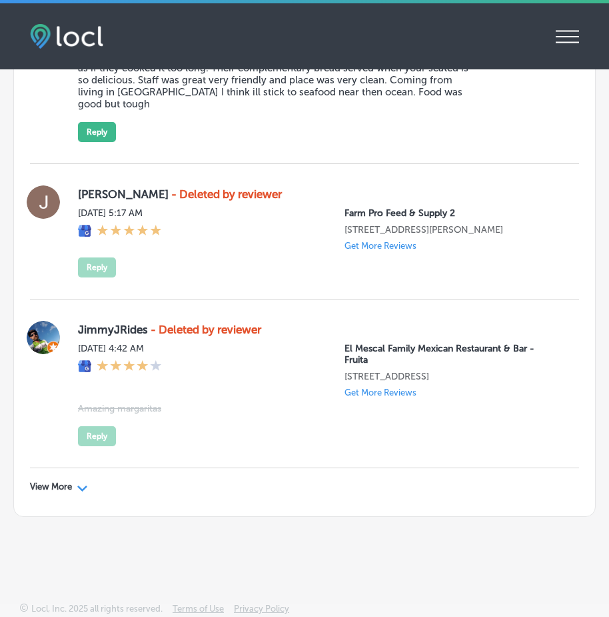 The image size is (609, 617). I want to click on p: View More, so click(51, 487).